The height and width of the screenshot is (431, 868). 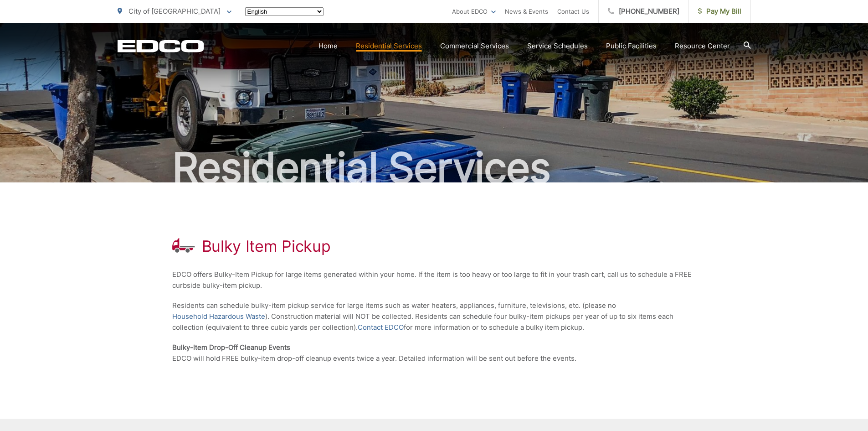 What do you see at coordinates (703, 46) in the screenshot?
I see `a: Resource Center` at bounding box center [703, 46].